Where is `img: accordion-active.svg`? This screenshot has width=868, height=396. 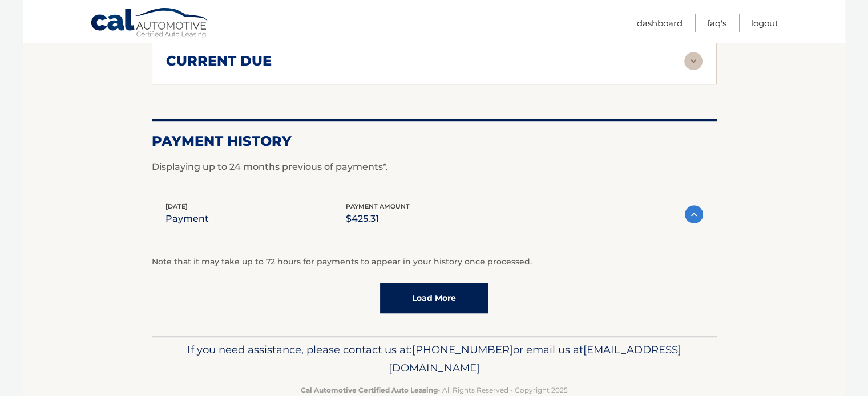 img: accordion-active.svg is located at coordinates (694, 215).